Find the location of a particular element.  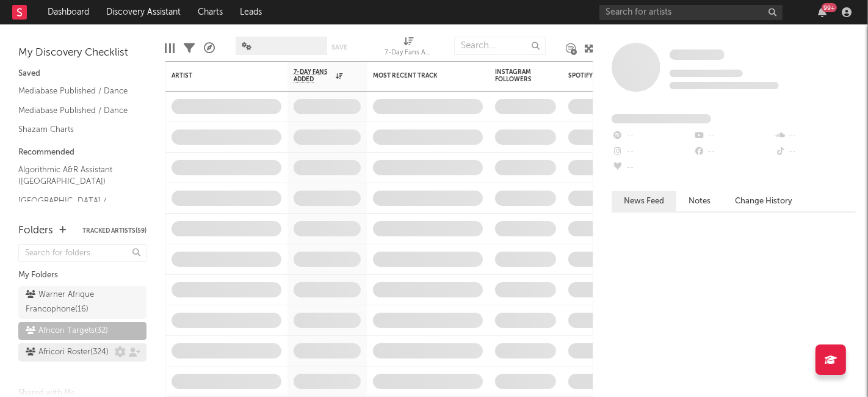

div: Warner Afrique Francophone ( 16 ) is located at coordinates (68, 302).